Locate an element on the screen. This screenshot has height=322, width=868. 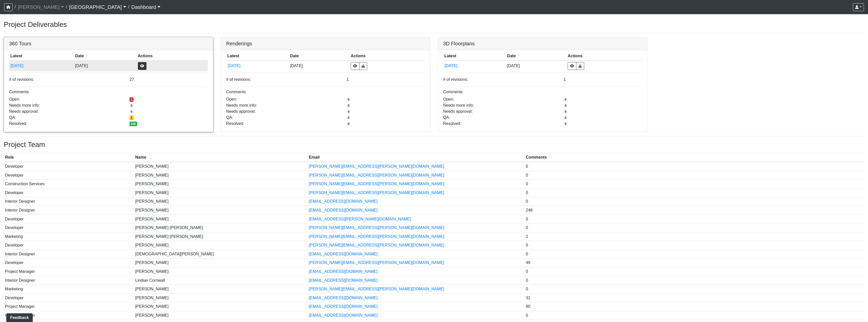
td: 2 is located at coordinates (695, 237).